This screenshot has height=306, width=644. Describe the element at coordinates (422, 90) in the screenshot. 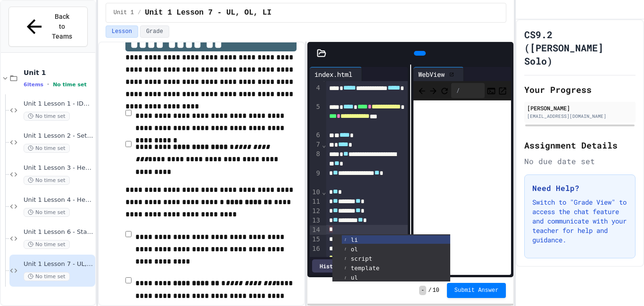

I see `span: Back` at that location.